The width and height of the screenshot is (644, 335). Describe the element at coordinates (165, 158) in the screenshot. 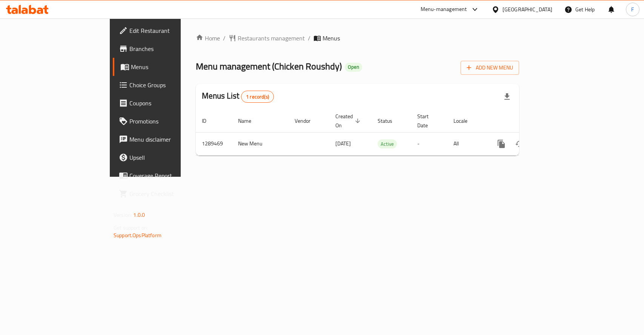

I see `a: Upsell` at that location.